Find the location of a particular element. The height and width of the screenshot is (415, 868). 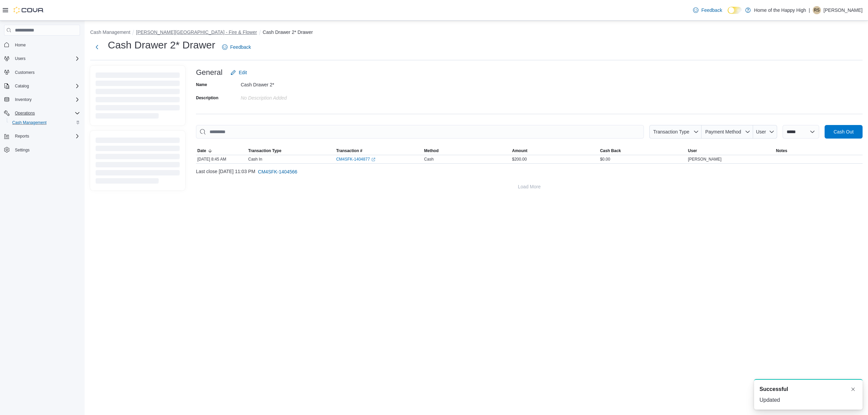

span: Transaction # is located at coordinates (349, 151).